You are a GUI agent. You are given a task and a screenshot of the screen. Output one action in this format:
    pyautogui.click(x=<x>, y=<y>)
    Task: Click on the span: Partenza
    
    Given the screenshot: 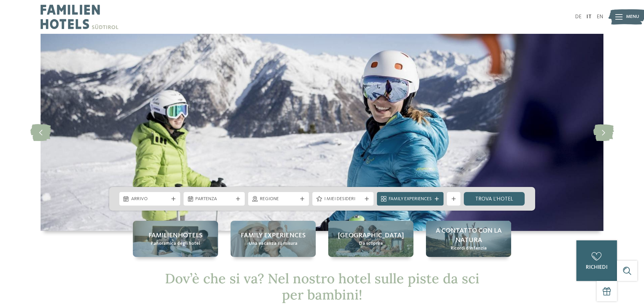 What is the action you would take?
    pyautogui.click(x=214, y=199)
    